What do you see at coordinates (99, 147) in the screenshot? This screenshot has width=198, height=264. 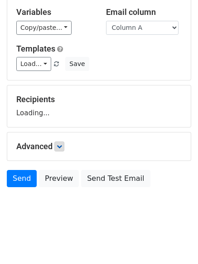 I see `h5: Advanced` at bounding box center [99, 147].